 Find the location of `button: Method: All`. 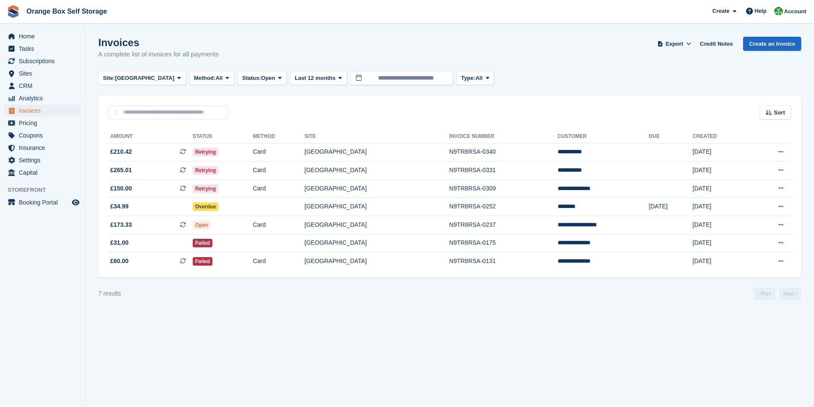

button: Method: All is located at coordinates (211, 78).